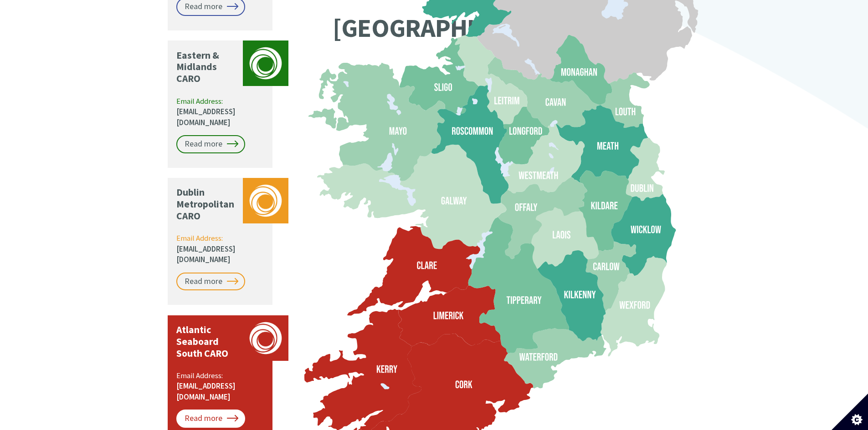  Describe the element at coordinates (208, 342) in the screenshot. I see `p: Atlantic Seaboard South CARO` at that location.